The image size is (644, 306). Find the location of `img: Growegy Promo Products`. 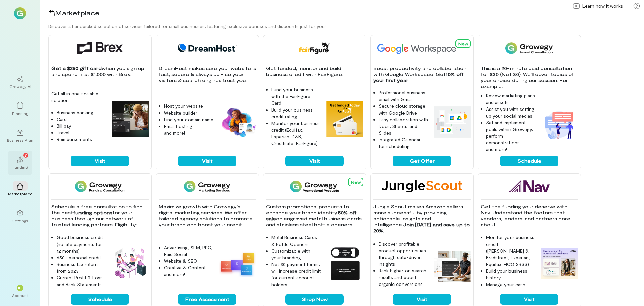

img: Growegy Promo Products is located at coordinates (315, 187).